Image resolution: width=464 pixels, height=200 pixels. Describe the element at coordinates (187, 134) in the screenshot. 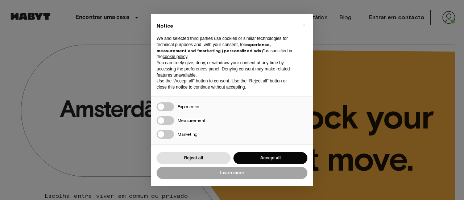

I see `span: Marketing` at that location.